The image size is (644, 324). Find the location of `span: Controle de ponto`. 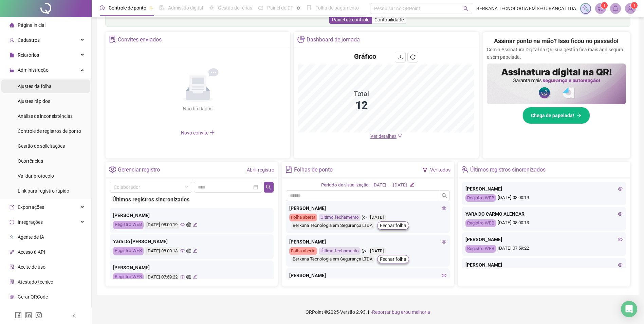

span: Controle de ponto is located at coordinates (127, 8).